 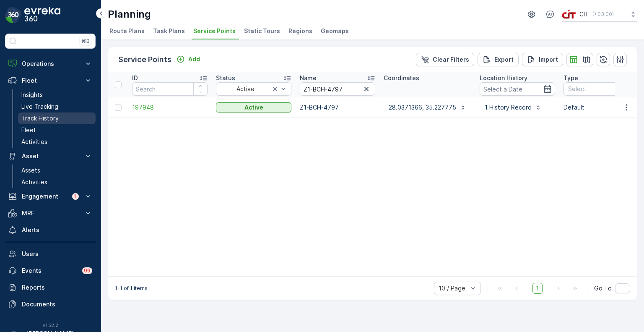 I want to click on p: Engagement, so click(x=45, y=196).